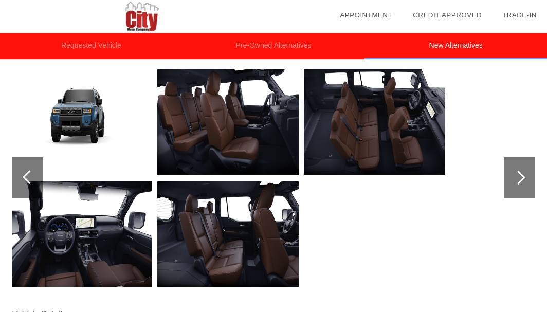  I want to click on a: Appointment, so click(366, 15).